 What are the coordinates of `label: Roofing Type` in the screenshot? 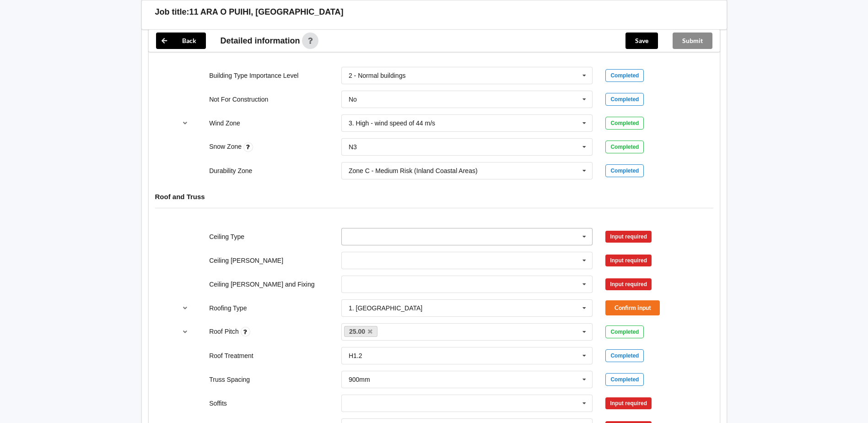 It's located at (228, 308).